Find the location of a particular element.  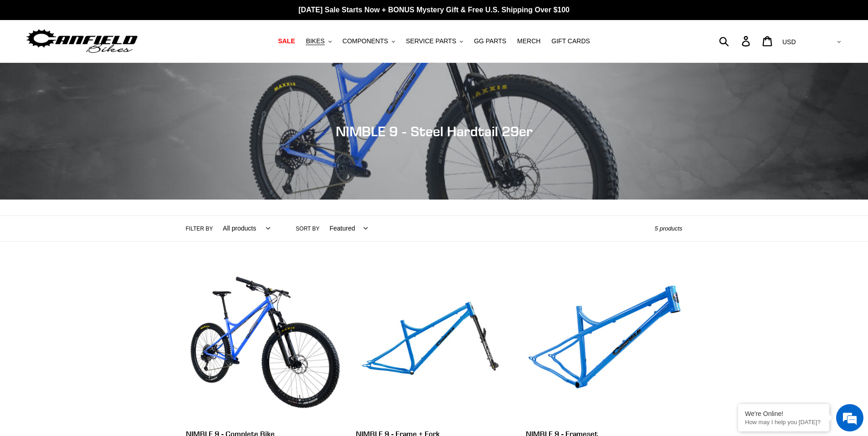

span: GIFT CARDS is located at coordinates (571, 41).